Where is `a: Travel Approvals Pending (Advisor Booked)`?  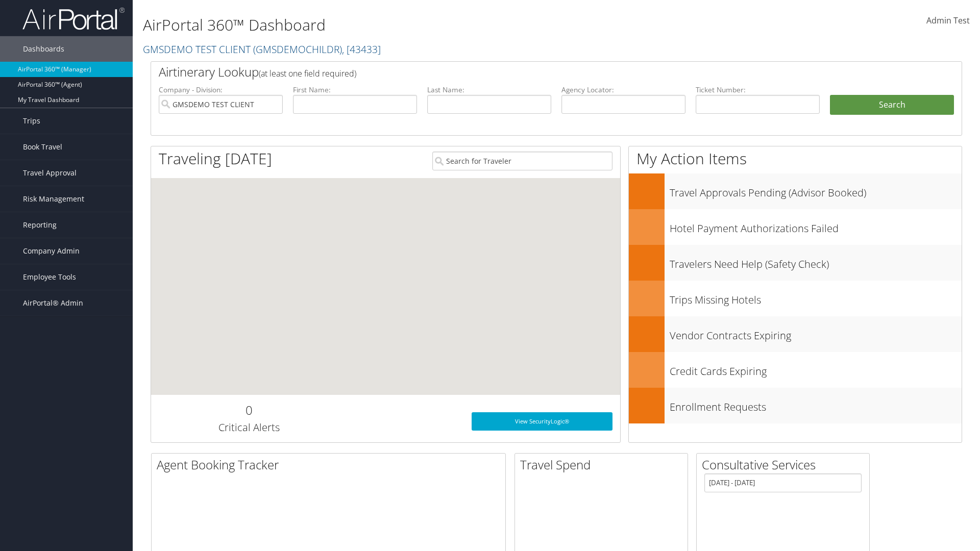 a: Travel Approvals Pending (Advisor Booked) is located at coordinates (795, 191).